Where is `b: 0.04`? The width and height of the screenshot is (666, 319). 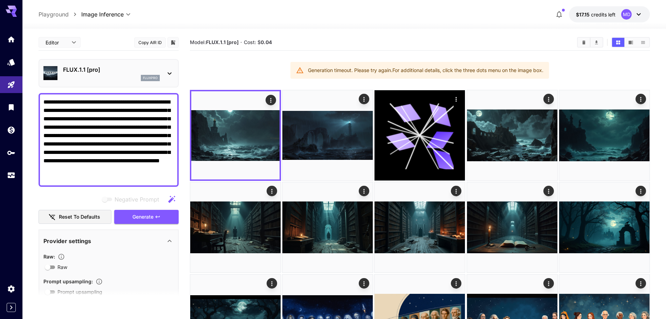 b: 0.04 is located at coordinates (266, 42).